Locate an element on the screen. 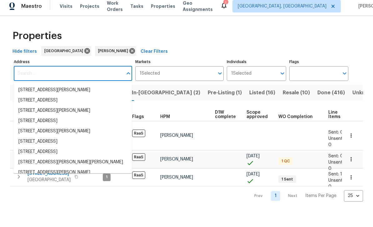 The height and width of the screenshot is (227, 373). span: Scope approved is located at coordinates (257, 118).